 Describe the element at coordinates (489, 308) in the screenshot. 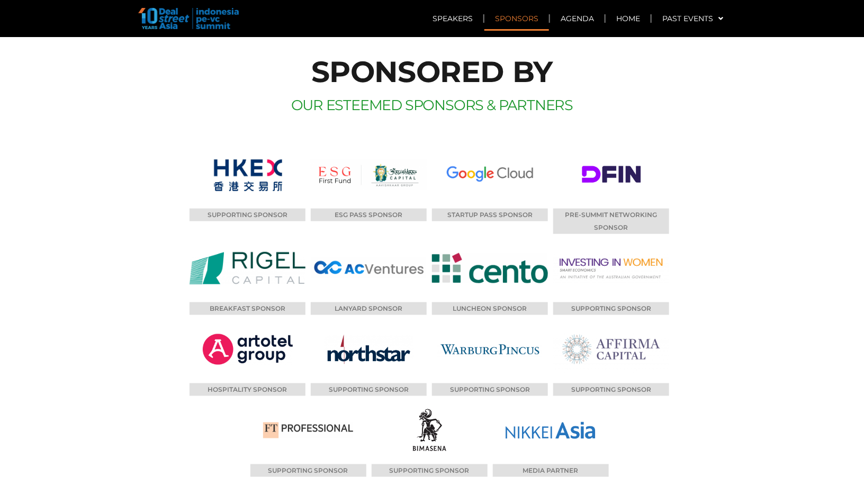

I see `figcaption: LUNCHEON SPONSOR` at that location.